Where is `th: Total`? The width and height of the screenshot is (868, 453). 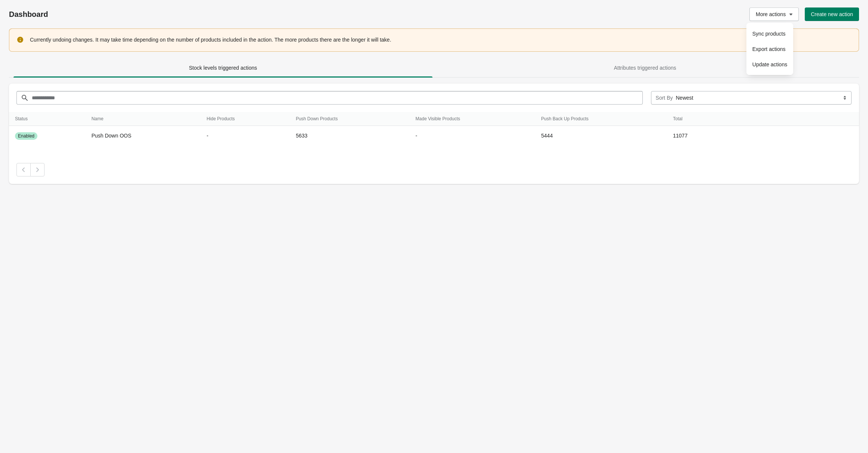
th: Total is located at coordinates (697, 119).